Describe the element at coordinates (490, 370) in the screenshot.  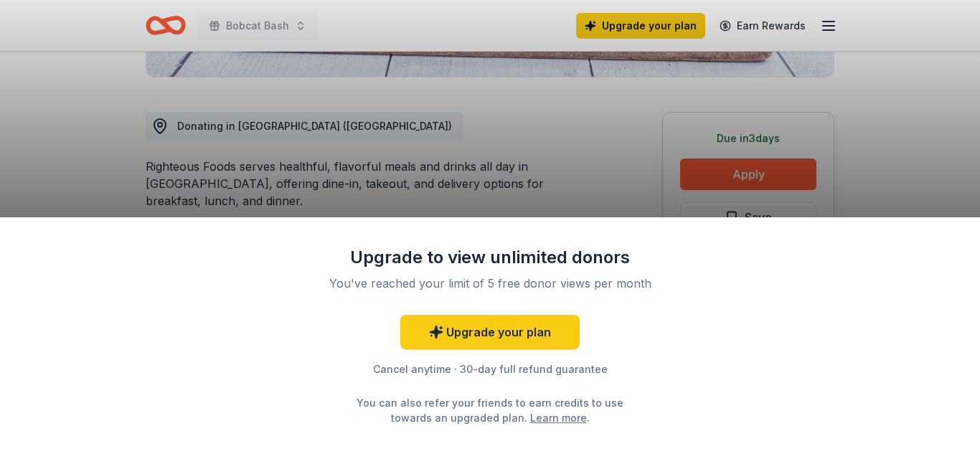
I see `div: Cancel anytime · 30-day full refund guarantee` at that location.